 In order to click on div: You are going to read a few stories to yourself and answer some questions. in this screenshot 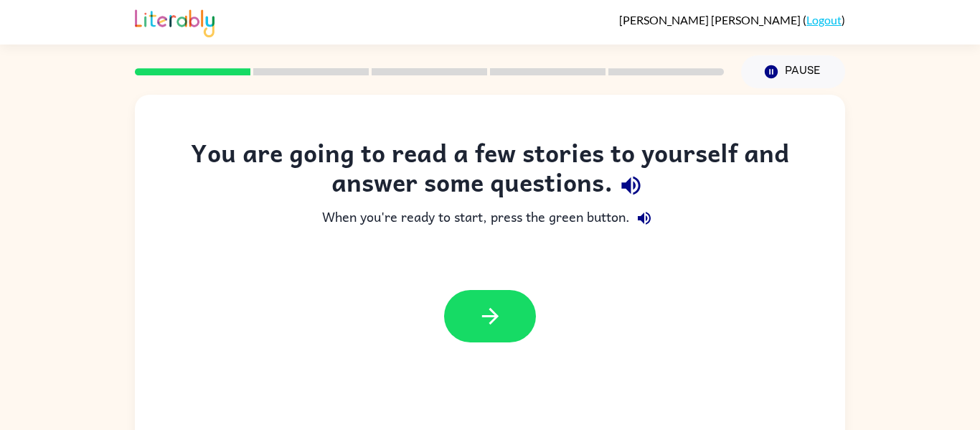, I will do `click(490, 171)`.